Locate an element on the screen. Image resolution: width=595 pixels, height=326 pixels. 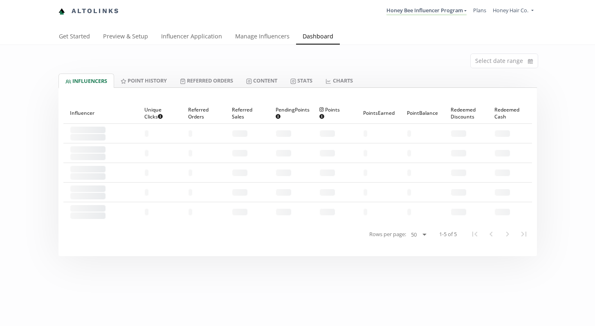
div: Influencer is located at coordinates (101, 113).